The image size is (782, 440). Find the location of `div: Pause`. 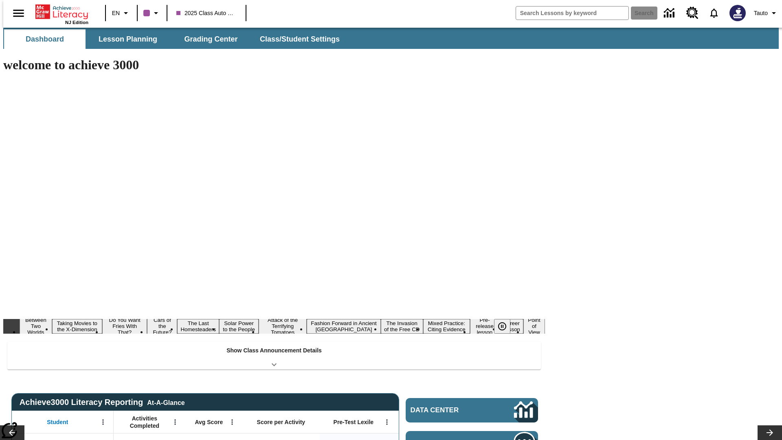

div: Pause is located at coordinates (506, 326).